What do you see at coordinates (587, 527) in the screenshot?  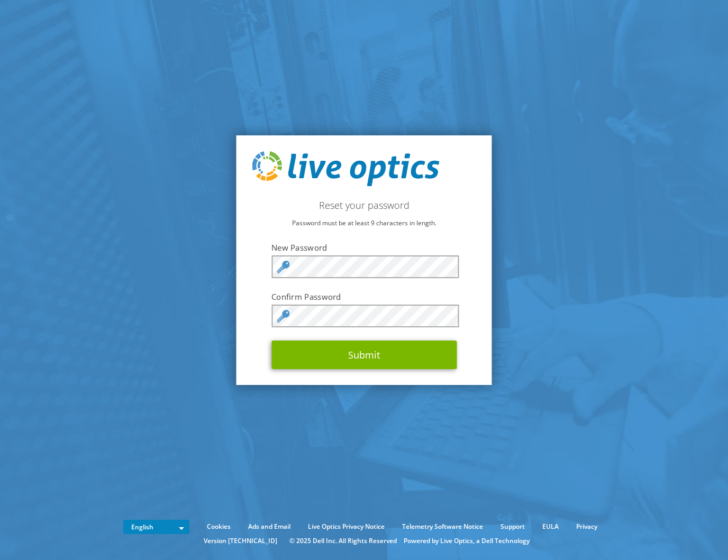 I see `a: Privacy` at bounding box center [587, 527].